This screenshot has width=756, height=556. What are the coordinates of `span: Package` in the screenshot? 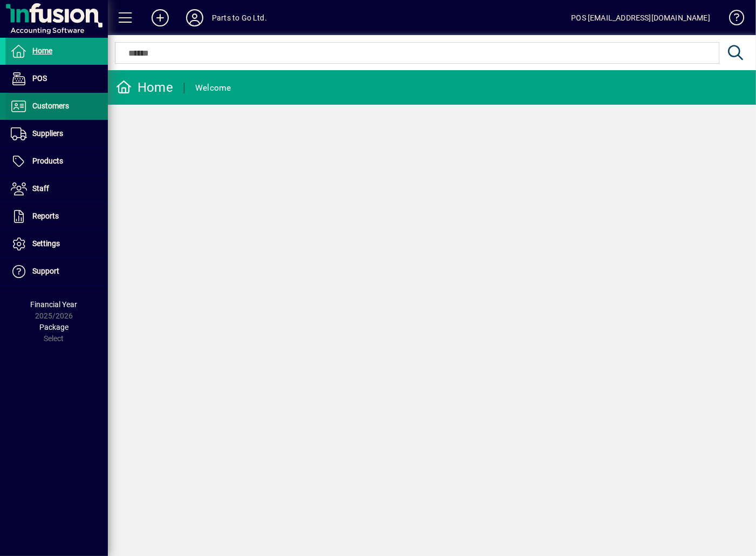 It's located at (54, 327).